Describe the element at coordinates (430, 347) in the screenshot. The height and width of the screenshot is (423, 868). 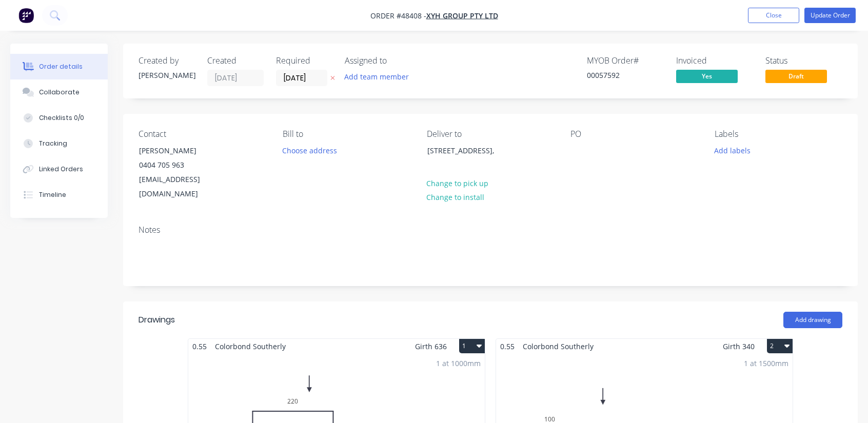
I see `span: Girth 636` at that location.